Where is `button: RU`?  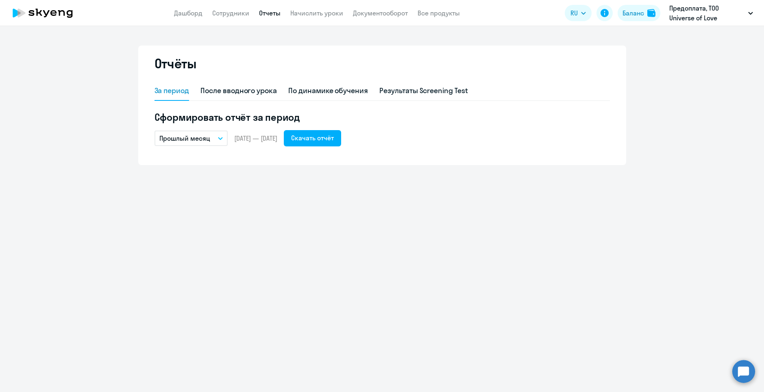
button: RU is located at coordinates (578, 13).